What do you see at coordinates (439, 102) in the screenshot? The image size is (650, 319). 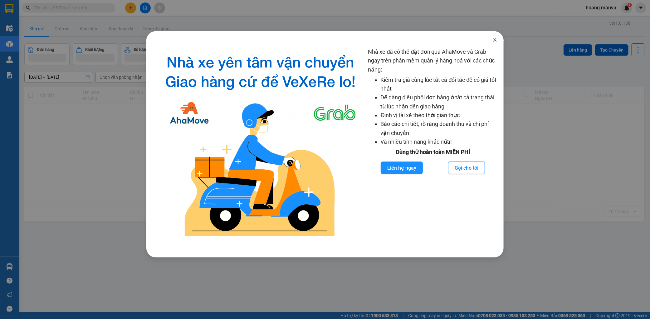 I see `li: Dễ dàng điều phối đơn hàng ở tất cả trạng thái từ lúc nhận đến giao hàng` at bounding box center [439, 102].